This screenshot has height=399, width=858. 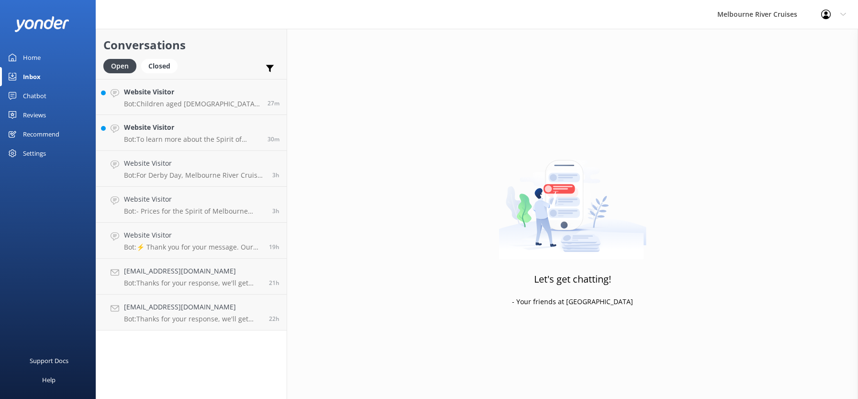 What do you see at coordinates (42, 24) in the screenshot?
I see `img: yonder-white-logo.png` at bounding box center [42, 24].